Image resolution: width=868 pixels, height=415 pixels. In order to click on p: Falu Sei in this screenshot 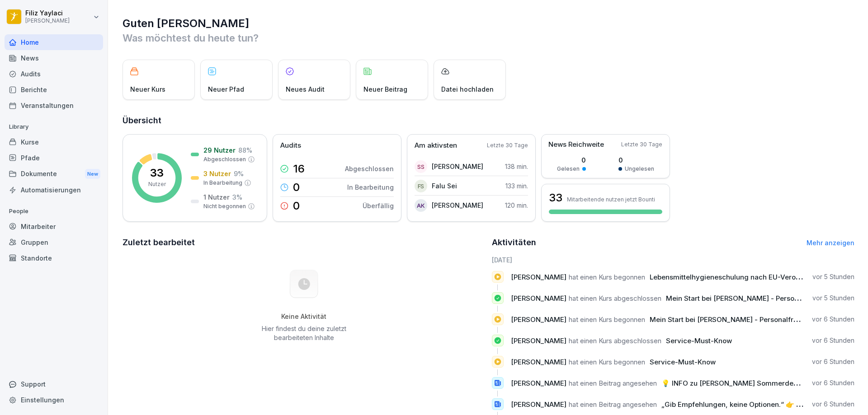, I will do `click(444, 186)`.